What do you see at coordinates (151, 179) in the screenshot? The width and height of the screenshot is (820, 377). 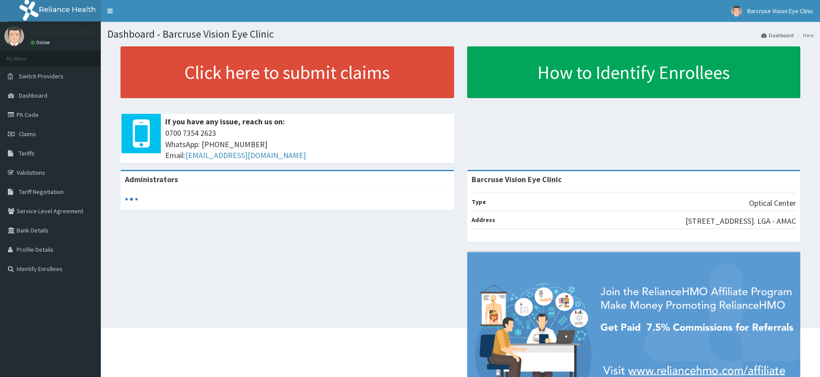 I see `b: Administrators` at bounding box center [151, 179].